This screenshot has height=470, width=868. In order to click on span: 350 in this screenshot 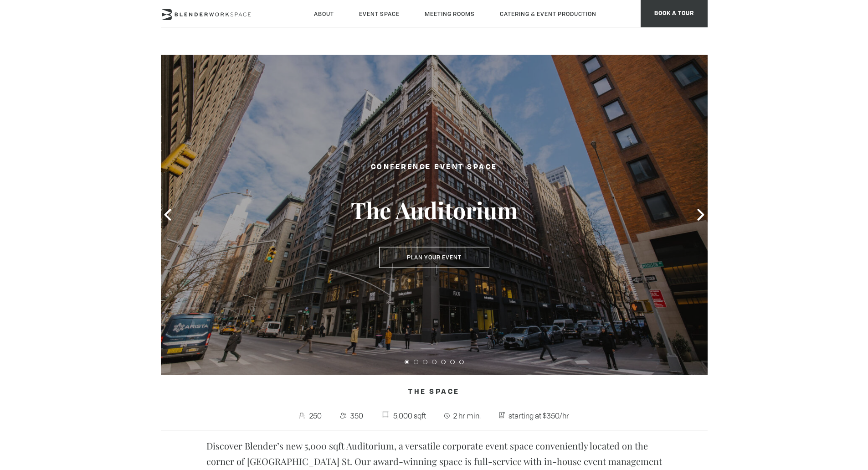, I will do `click(357, 416)`.